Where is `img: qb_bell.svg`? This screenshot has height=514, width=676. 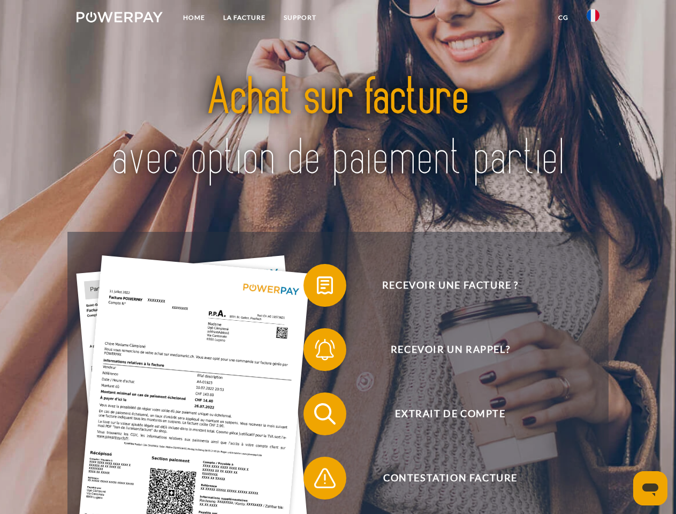 img: qb_bell.svg is located at coordinates (325, 349).